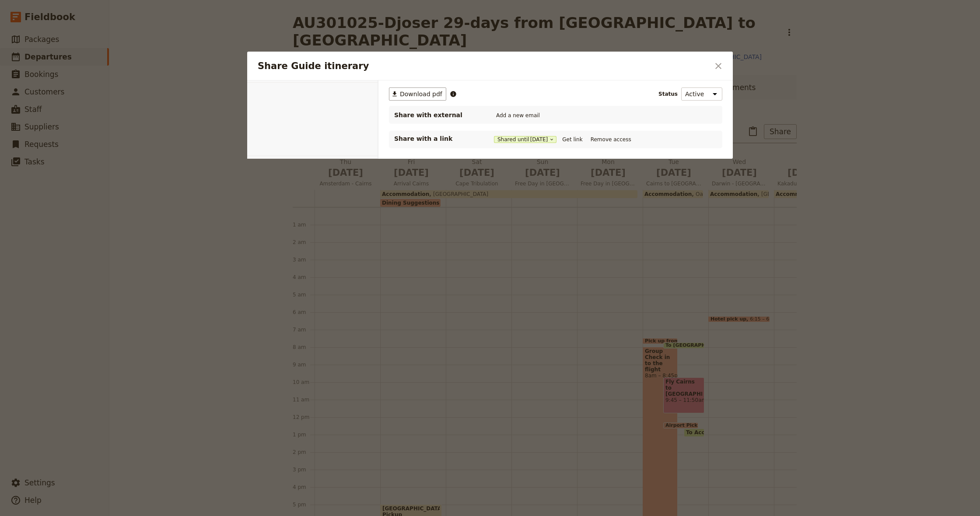 This screenshot has width=980, height=516. Describe the element at coordinates (610, 139) in the screenshot. I see `button: Remove access` at that location.